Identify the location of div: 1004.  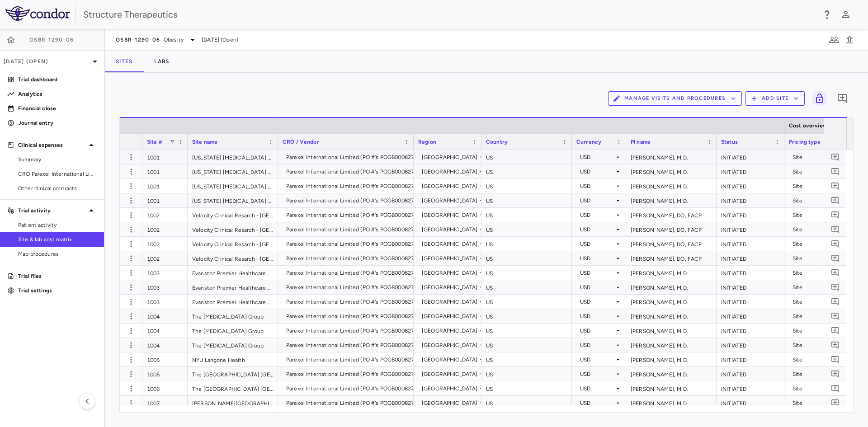
(165, 330).